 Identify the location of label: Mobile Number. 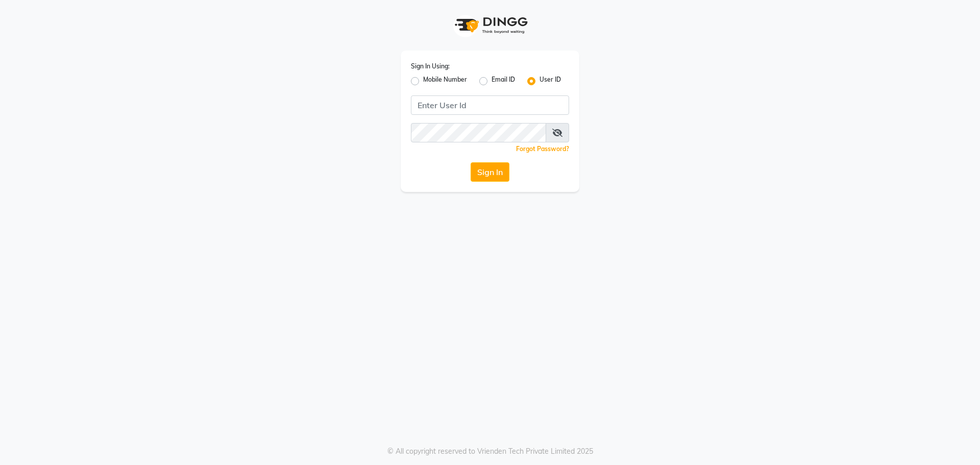
(445, 81).